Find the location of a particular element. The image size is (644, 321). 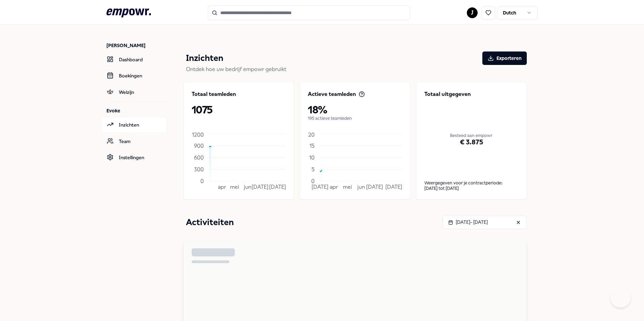

p: Inzichten is located at coordinates (204, 58).